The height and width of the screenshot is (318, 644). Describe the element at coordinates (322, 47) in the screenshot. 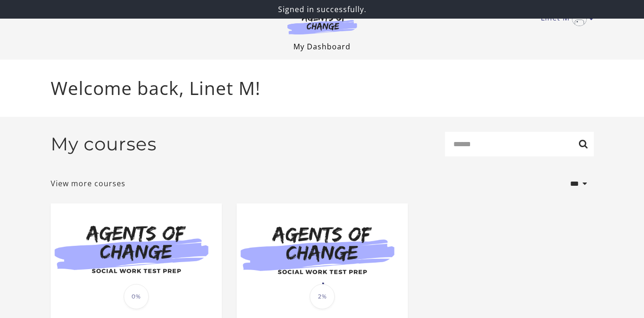

I see `a: My Dashboard` at that location.